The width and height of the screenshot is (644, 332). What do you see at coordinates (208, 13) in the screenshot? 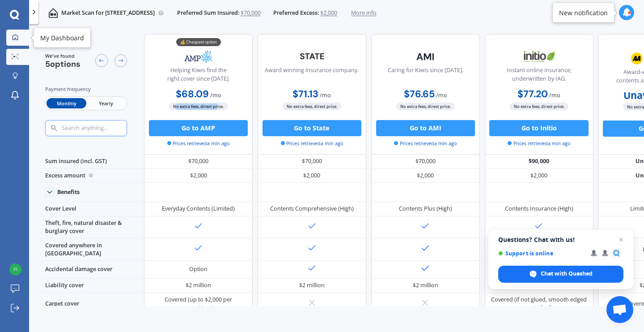
I see `span: Preferred Sum Insured:` at bounding box center [208, 13].